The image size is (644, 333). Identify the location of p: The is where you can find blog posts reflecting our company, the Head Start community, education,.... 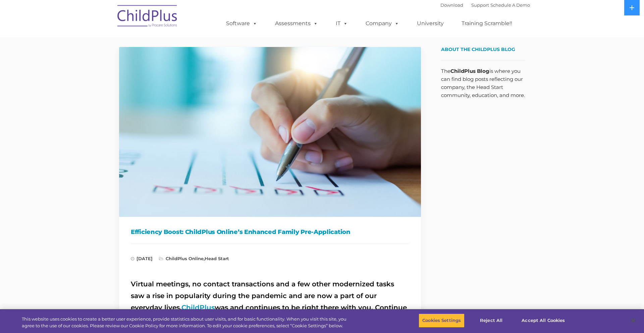
(483, 83).